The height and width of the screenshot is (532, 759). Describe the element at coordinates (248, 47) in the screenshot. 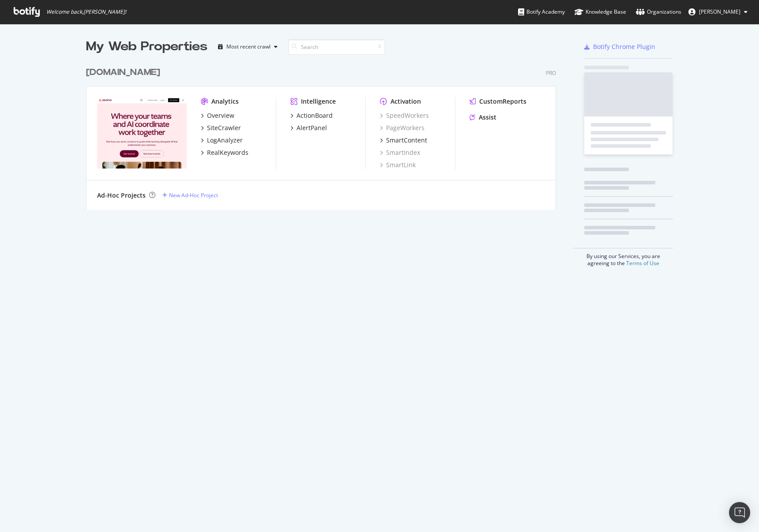

I see `button: Most recent crawl` at that location.